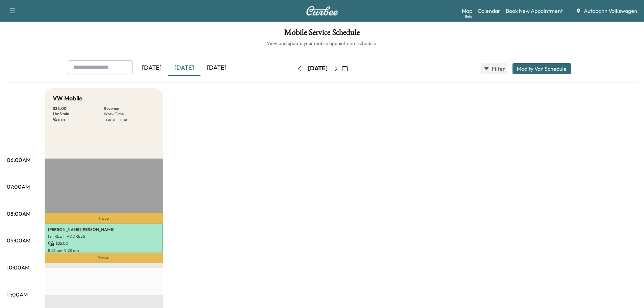 Image resolution: width=644 pixels, height=308 pixels. Describe the element at coordinates (129, 114) in the screenshot. I see `p: Work Time` at that location.